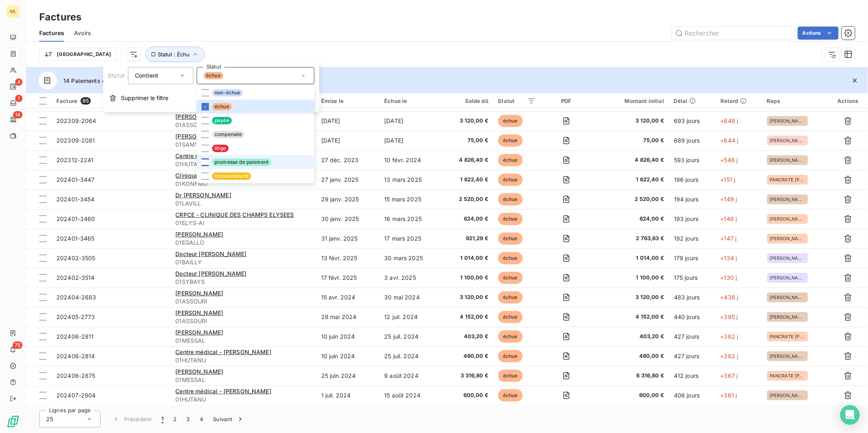 This screenshot has width=868, height=433. I want to click on span: Supprimer le filtre, so click(145, 98).